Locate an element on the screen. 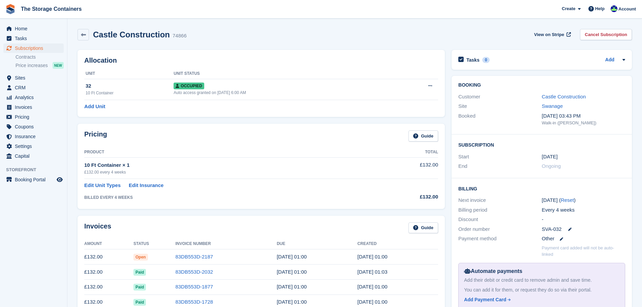  time: 2025-06-26 00:00:00 UTC is located at coordinates (292, 287).